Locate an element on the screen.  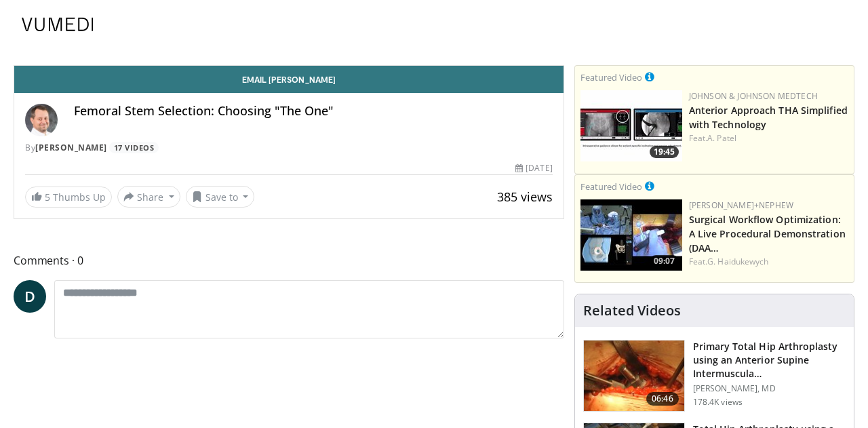
button: Share is located at coordinates (149, 197).